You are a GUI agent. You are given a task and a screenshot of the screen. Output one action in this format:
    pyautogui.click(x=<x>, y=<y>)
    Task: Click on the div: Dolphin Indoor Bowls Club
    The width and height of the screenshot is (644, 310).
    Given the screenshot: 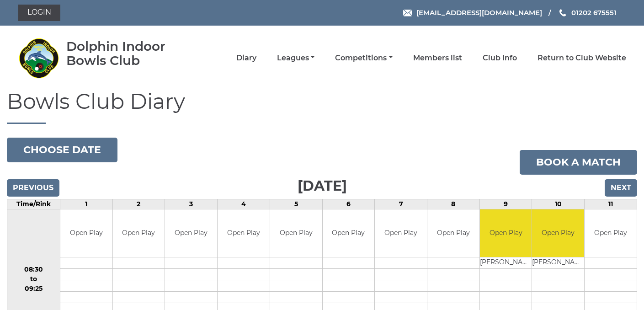 What is the action you would take?
    pyautogui.click(x=129, y=54)
    